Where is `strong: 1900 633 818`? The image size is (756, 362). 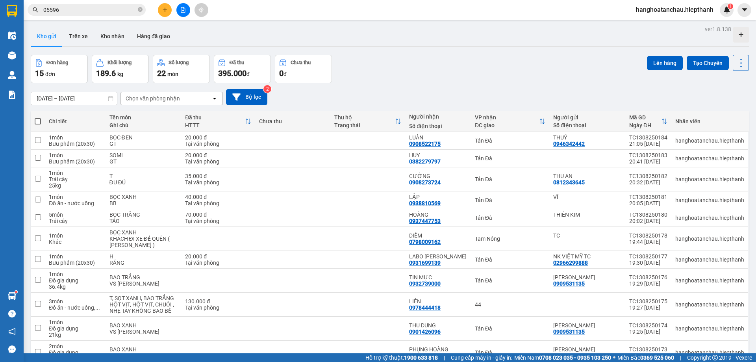 strong: 1900 633 818 is located at coordinates (421, 357).